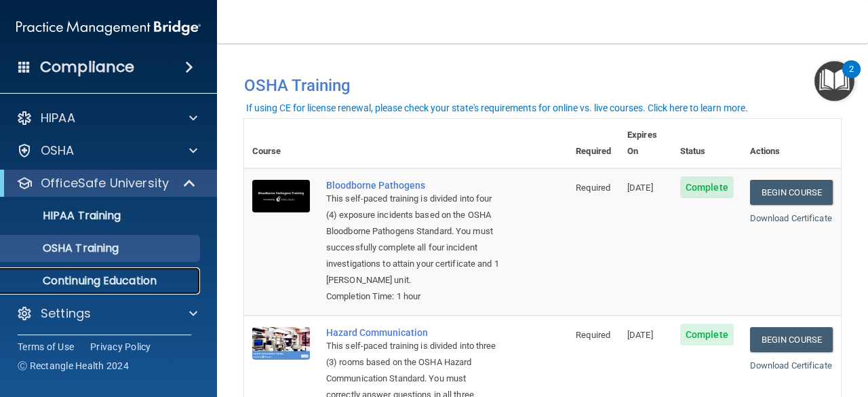 The image size is (868, 397). I want to click on a: HIPAA, so click(107, 118).